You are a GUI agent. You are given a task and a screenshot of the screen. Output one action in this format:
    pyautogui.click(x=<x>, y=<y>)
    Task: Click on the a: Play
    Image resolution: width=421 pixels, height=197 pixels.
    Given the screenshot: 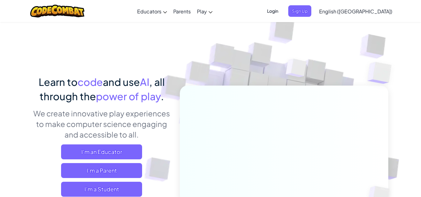 What is the action you would take?
    pyautogui.click(x=205, y=11)
    